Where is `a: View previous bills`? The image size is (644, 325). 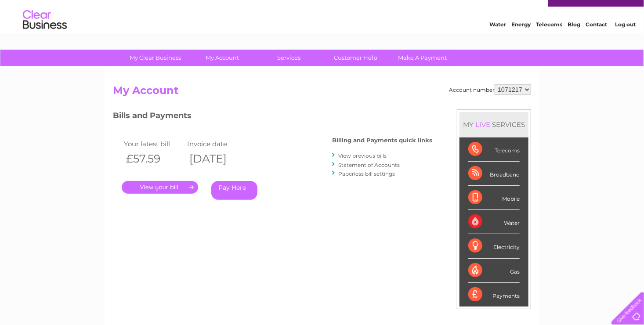
a: View previous bills is located at coordinates (363, 156).